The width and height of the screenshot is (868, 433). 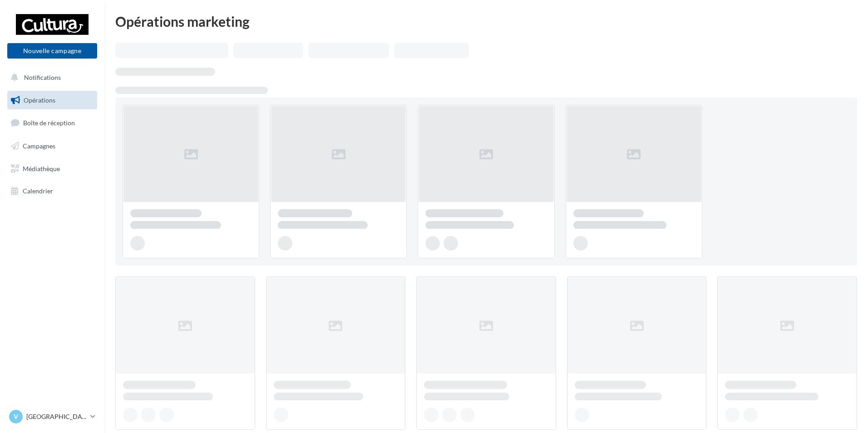 I want to click on span: Boîte de réception, so click(x=49, y=123).